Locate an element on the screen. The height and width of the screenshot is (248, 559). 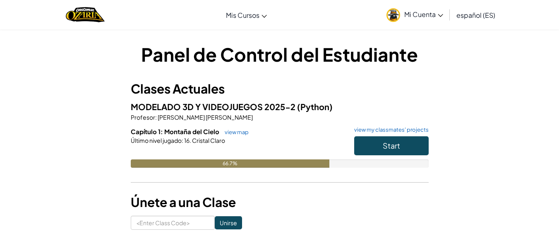
input: <Enter Class Code> is located at coordinates (172, 223).